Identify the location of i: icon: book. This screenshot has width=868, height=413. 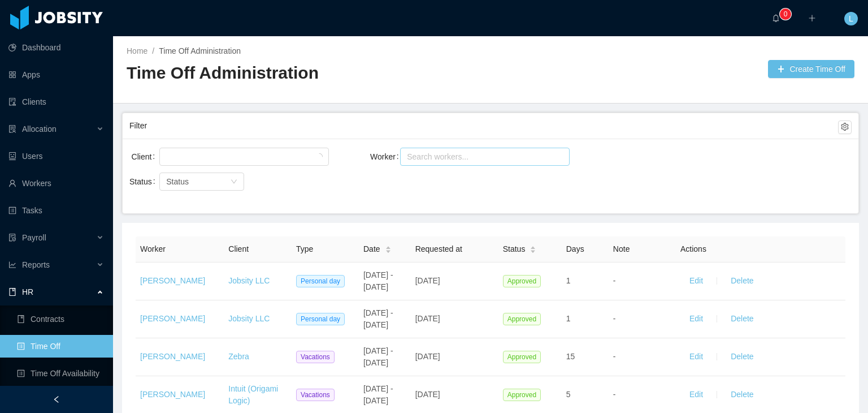
(12, 292).